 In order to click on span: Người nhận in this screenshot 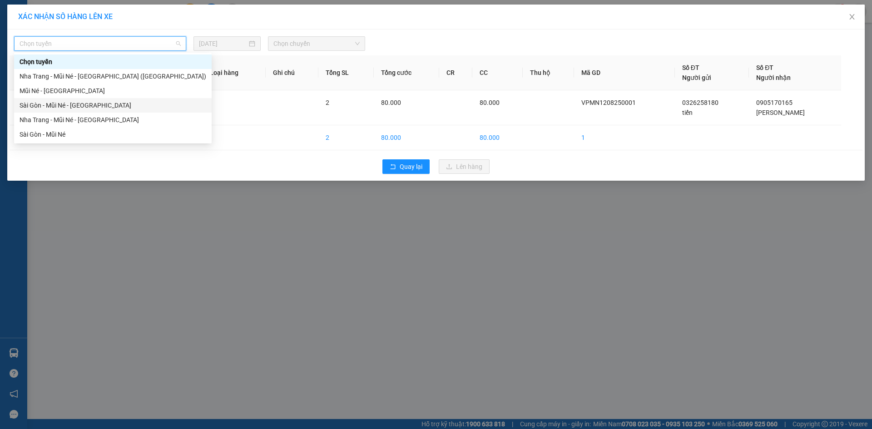, I will do `click(774, 78)`.